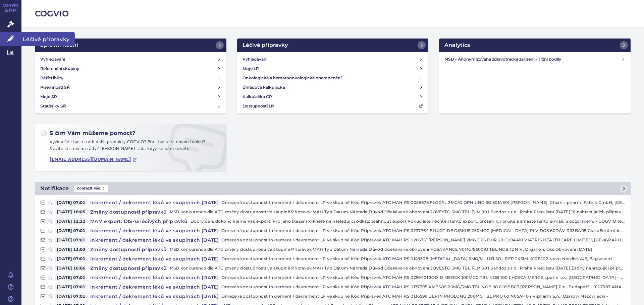  I want to click on h2: S čím Vám můžeme pomoct?, so click(88, 133).